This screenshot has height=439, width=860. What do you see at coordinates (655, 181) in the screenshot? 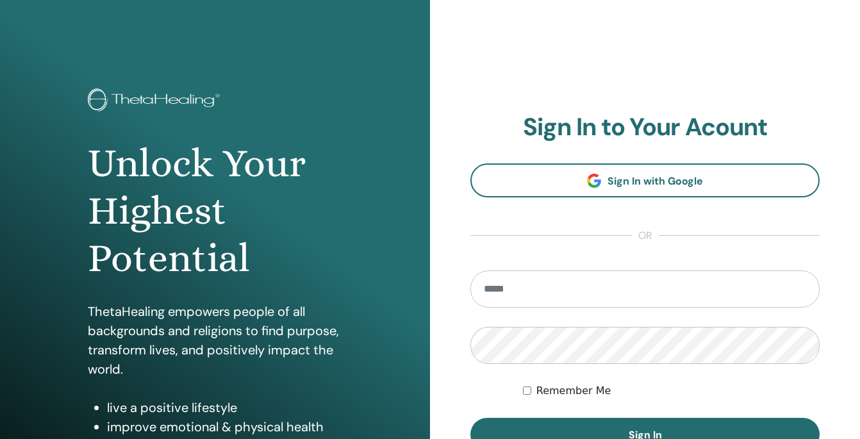
I see `span: Sign In with Google` at bounding box center [655, 181].